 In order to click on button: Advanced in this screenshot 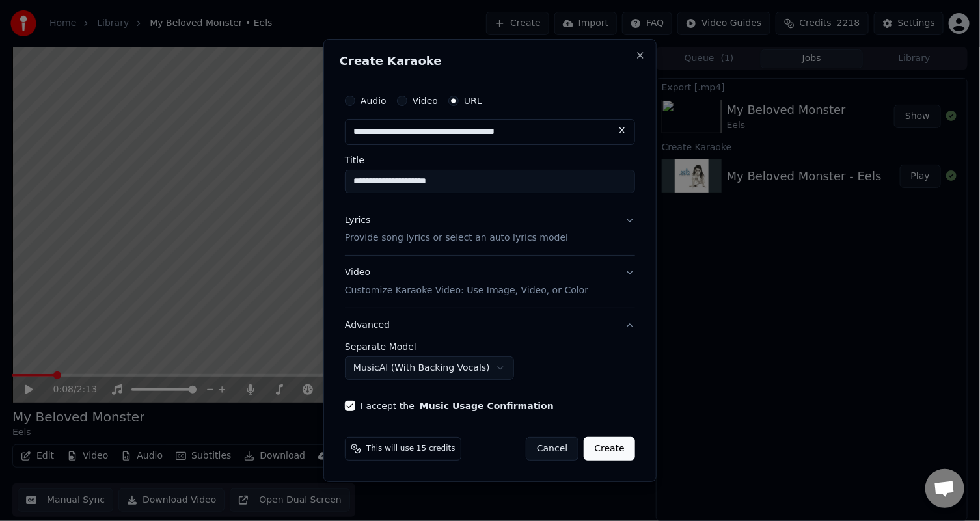, I will do `click(490, 325)`.